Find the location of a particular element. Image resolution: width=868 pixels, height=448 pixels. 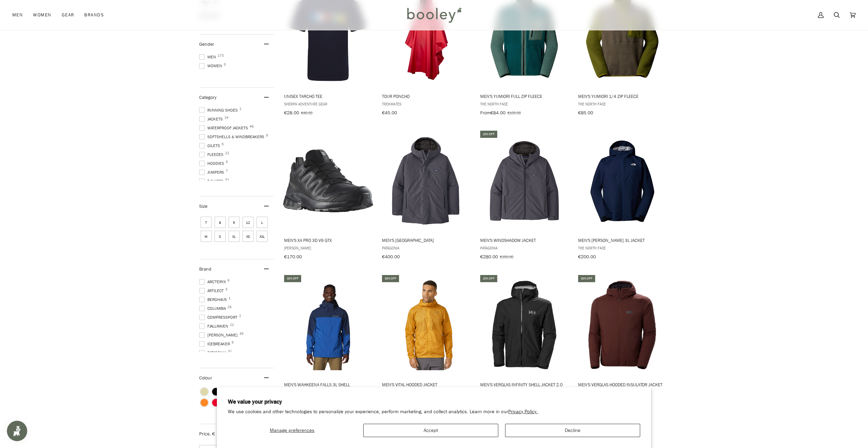

span: Size: S is located at coordinates (220, 236).